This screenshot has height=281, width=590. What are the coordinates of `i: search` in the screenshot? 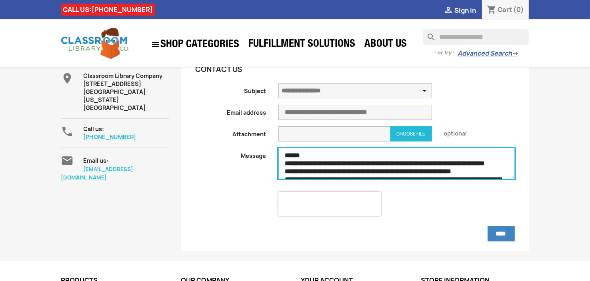 It's located at (428, 34).